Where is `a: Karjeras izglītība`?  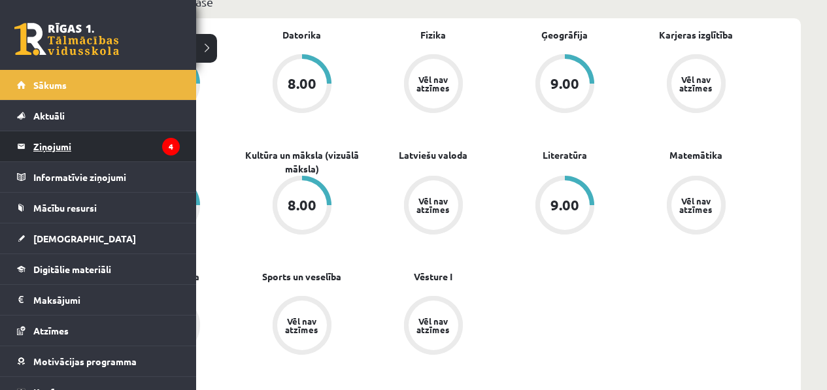 a: Karjeras izglītība is located at coordinates (695, 35).